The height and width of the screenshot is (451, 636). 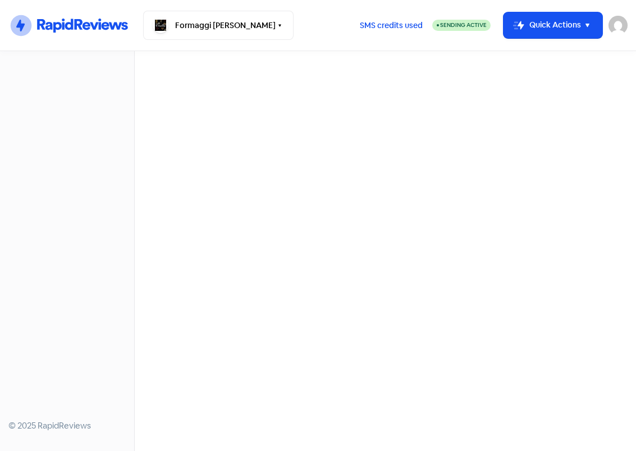 I want to click on span: SMS credits used, so click(x=391, y=25).